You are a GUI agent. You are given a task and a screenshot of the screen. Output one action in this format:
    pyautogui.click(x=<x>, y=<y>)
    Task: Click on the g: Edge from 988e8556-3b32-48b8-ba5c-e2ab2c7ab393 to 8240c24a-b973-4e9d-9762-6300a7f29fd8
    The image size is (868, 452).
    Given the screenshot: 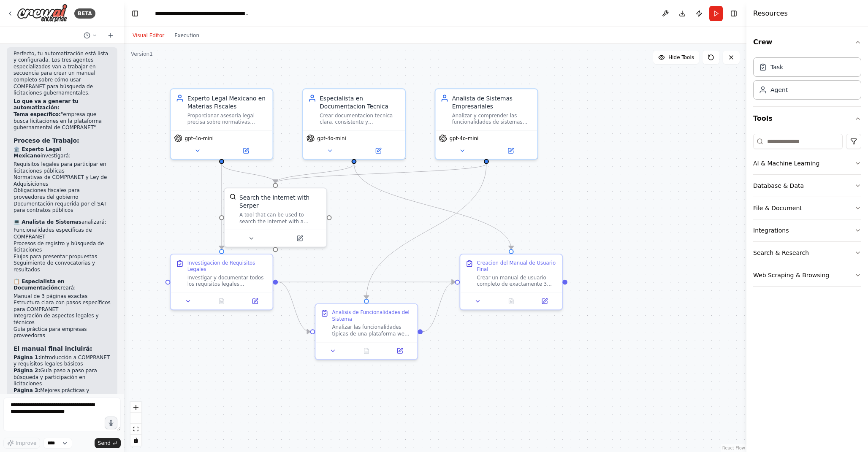 What is the action you would take?
    pyautogui.click(x=366, y=282)
    